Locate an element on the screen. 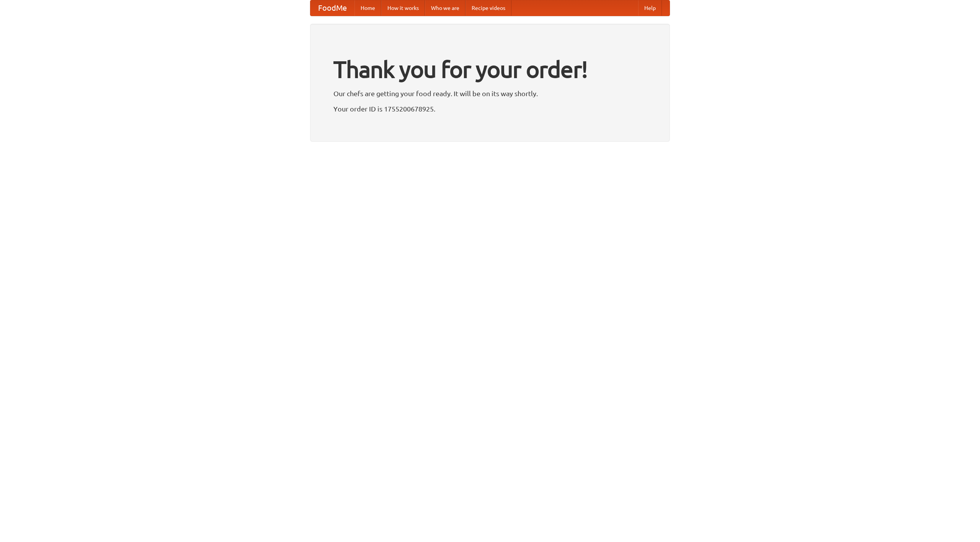 The height and width of the screenshot is (542, 980). a: Who we are is located at coordinates (445, 8).